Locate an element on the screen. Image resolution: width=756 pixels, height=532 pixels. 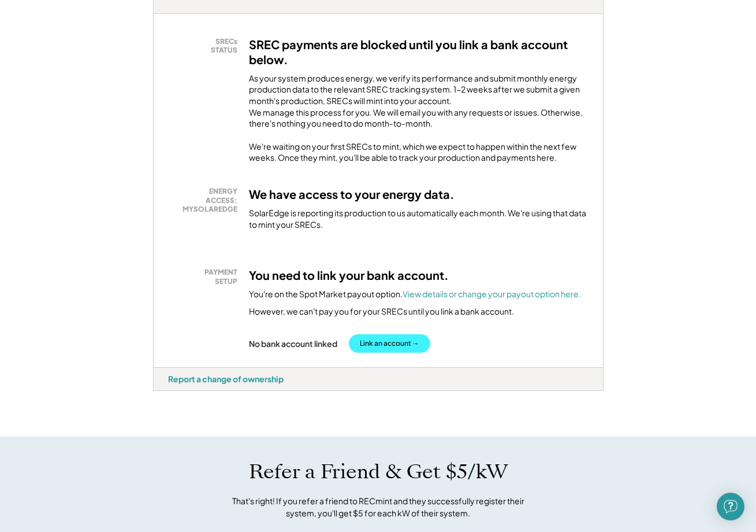
div: No bank account linked is located at coordinates (293, 343).